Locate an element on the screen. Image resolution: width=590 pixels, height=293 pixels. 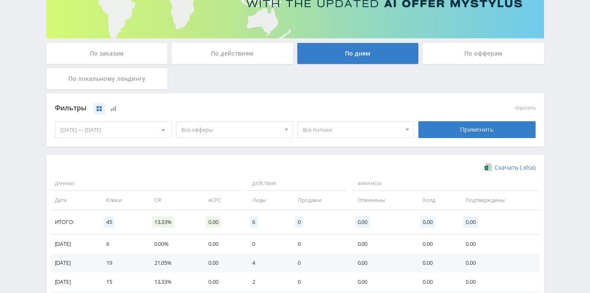
span: 6 is located at coordinates (253, 222).